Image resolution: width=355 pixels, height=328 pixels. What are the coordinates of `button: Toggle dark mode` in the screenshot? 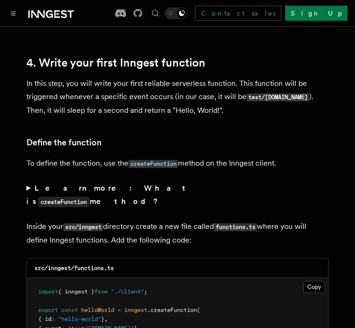 It's located at (176, 13).